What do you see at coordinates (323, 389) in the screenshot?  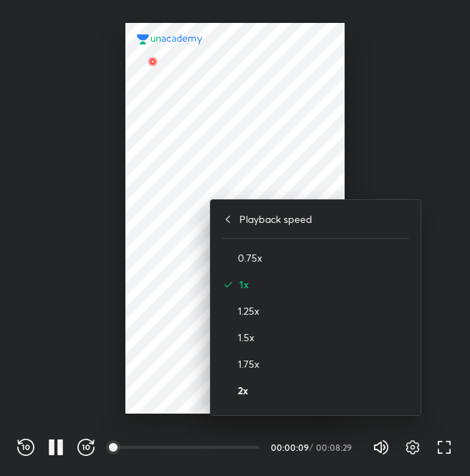 I see `h4: 2x` at bounding box center [323, 389].